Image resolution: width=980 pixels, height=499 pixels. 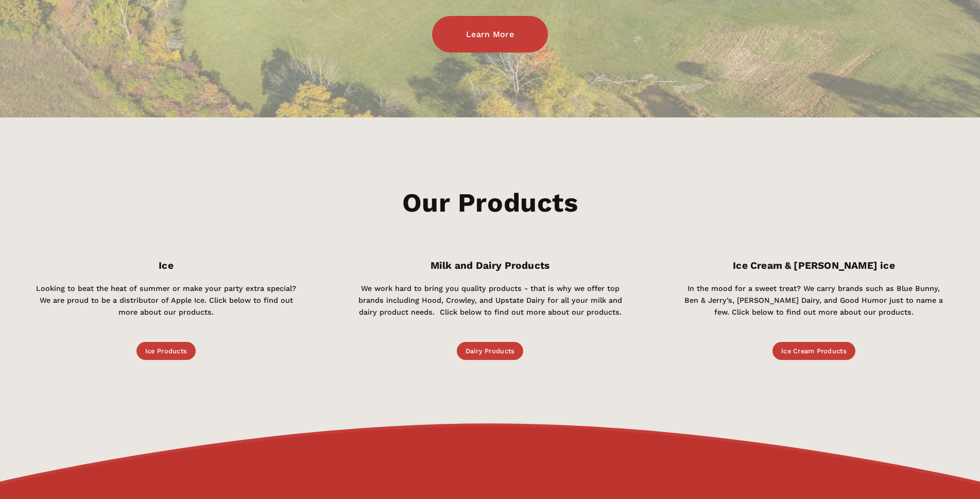 What do you see at coordinates (490, 34) in the screenshot?
I see `a: Learn More` at bounding box center [490, 34].